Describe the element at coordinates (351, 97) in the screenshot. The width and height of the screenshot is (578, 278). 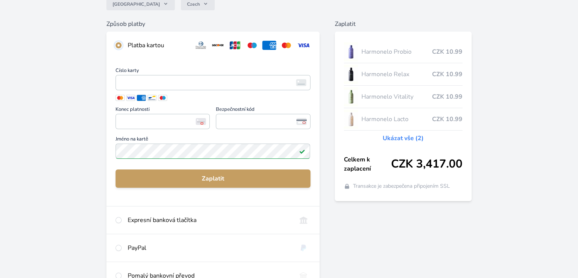
I see `img: CLEAN_VITALITY_se_stinem_x-lo.jpg` at that location.